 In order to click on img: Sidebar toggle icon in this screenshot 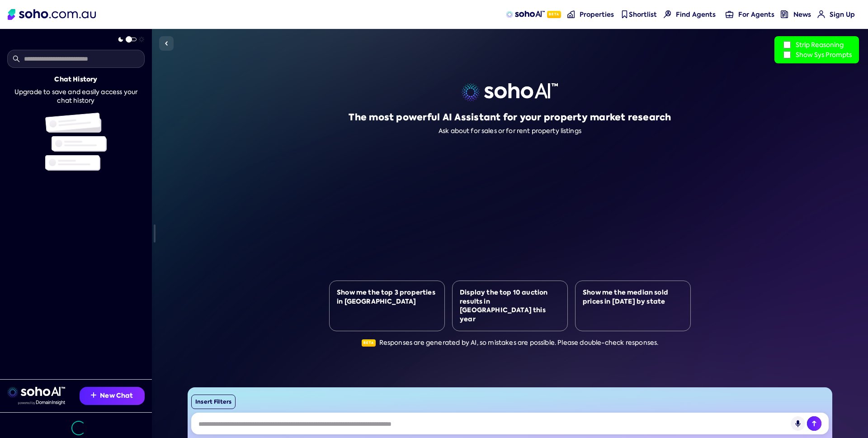, I will do `click(167, 43)`.